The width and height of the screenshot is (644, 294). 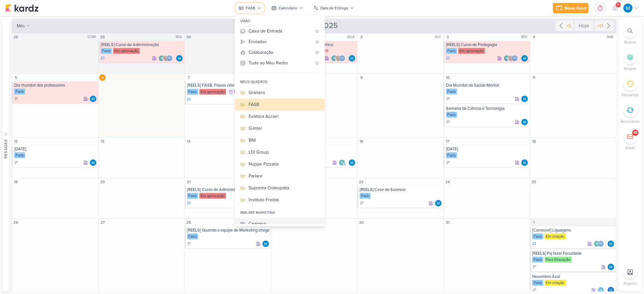 What do you see at coordinates (280, 92) in the screenshot?
I see `button: Granero` at bounding box center [280, 92].